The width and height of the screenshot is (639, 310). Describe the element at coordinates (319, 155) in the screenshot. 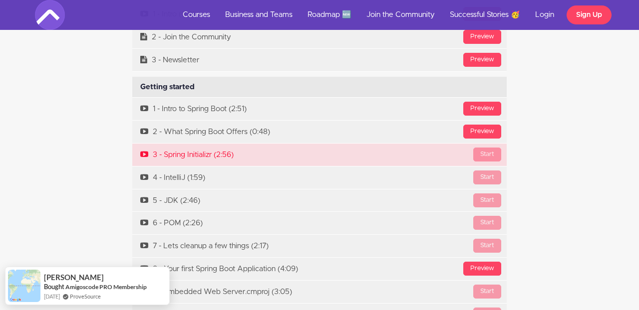

I see `a: Start3 - Spring Initializr (2:56)` at that location.